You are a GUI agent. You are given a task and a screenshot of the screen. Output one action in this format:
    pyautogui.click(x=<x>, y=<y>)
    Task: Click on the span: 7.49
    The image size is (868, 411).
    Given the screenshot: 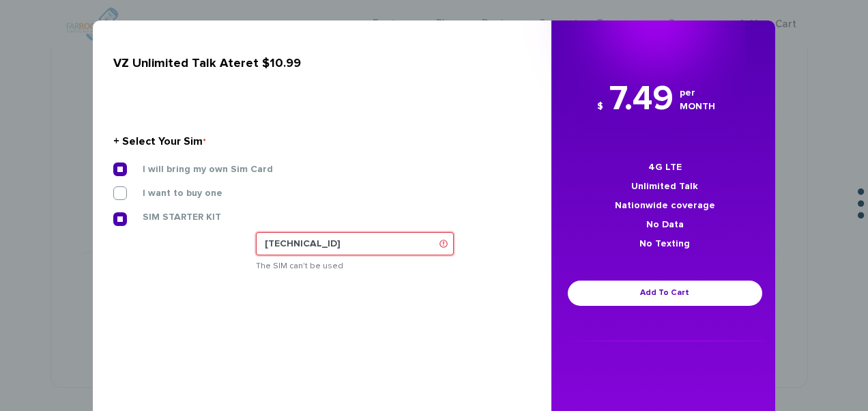 What is the action you would take?
    pyautogui.click(x=641, y=99)
    